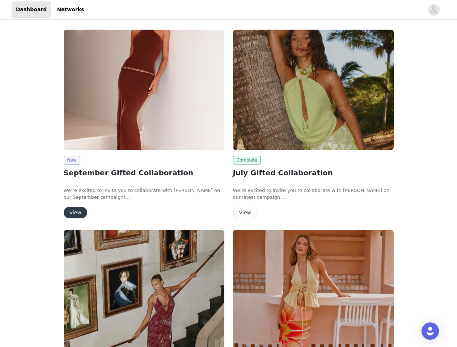 This screenshot has width=457, height=347. I want to click on span: Complete, so click(247, 160).